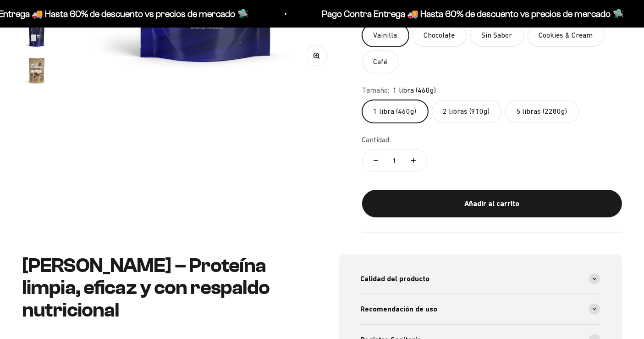 This screenshot has width=644, height=339. What do you see at coordinates (481, 309) in the screenshot?
I see `summary: Recomendación de uso` at bounding box center [481, 309].